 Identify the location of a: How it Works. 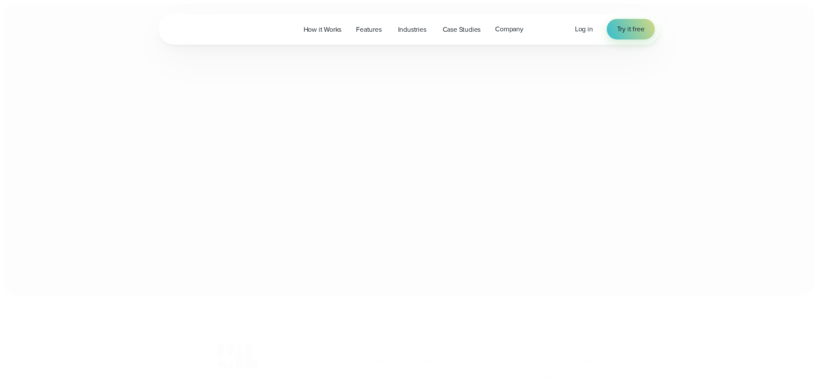
(323, 29).